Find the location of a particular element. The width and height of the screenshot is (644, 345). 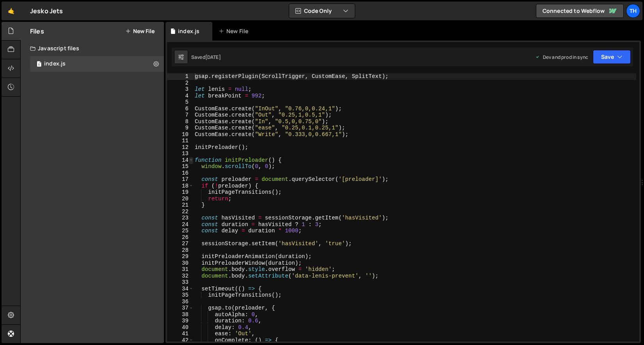

div: 22 is located at coordinates (181, 212).